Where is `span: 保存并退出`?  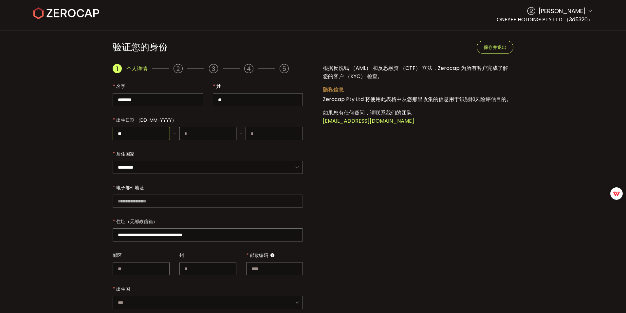 span: 保存并退出 is located at coordinates (495, 47).